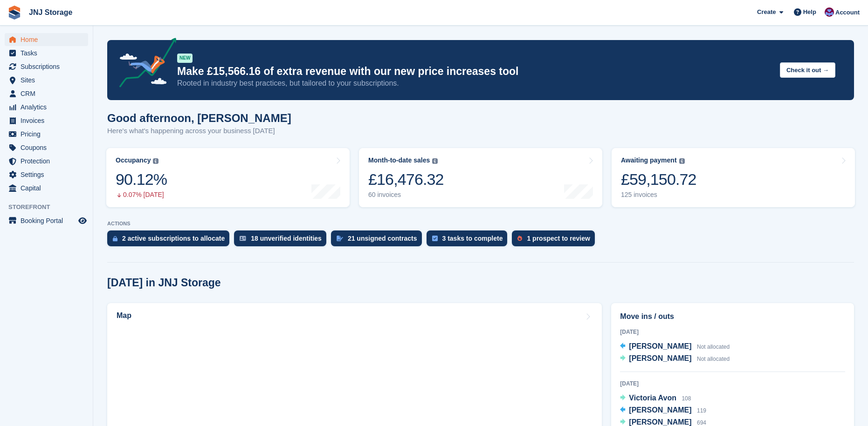 Image resolution: width=868 pixels, height=426 pixels. I want to click on img: stora-icon-8386f47178a22dfd0bd8f6a31ec36ba5ce8667c1dd55bd0f319d3a0aa187defe.svg, so click(14, 12).